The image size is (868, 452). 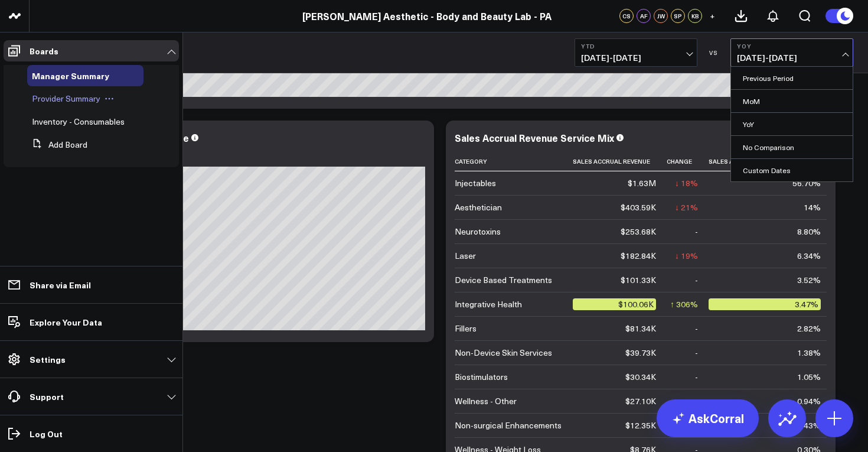 What do you see at coordinates (481, 377) in the screenshot?
I see `div: Biostimulators` at bounding box center [481, 377].